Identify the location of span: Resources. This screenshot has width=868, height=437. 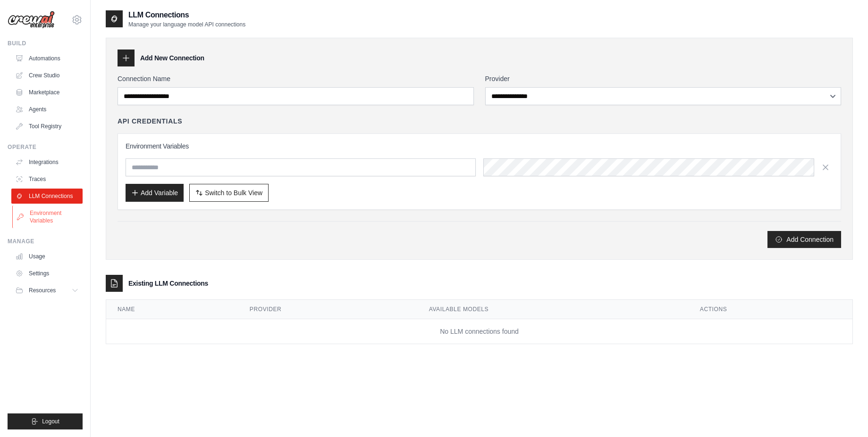
(42, 291).